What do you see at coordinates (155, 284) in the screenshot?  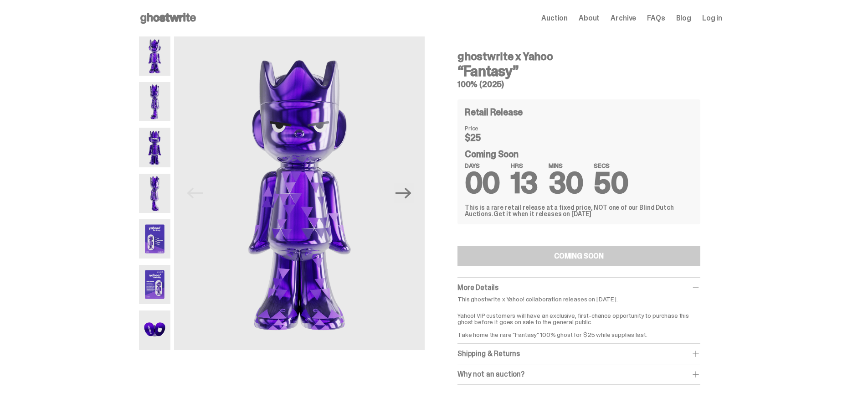 I see `img: Yahoo-HG---6.png` at bounding box center [155, 284].